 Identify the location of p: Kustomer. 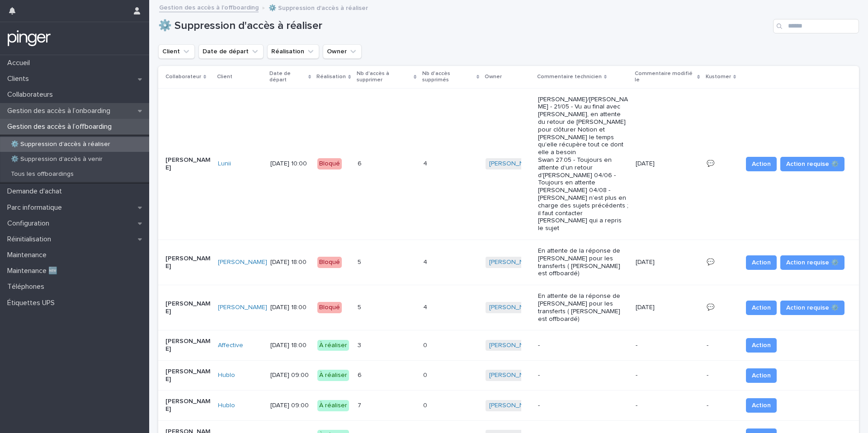
(718, 77).